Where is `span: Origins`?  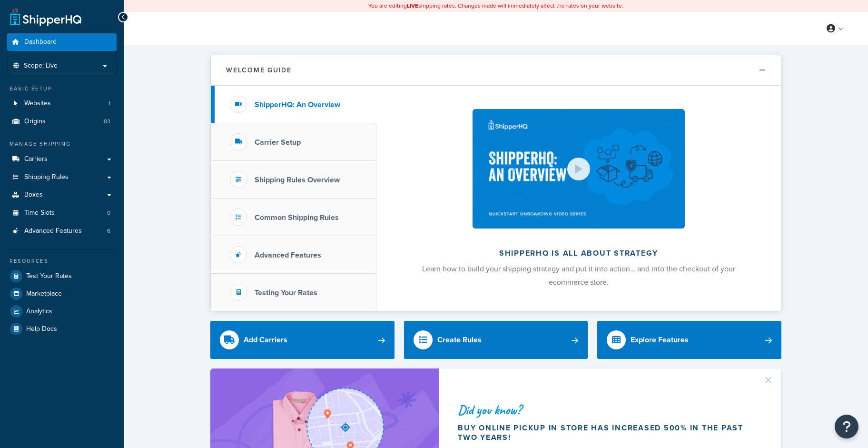 span: Origins is located at coordinates (35, 122).